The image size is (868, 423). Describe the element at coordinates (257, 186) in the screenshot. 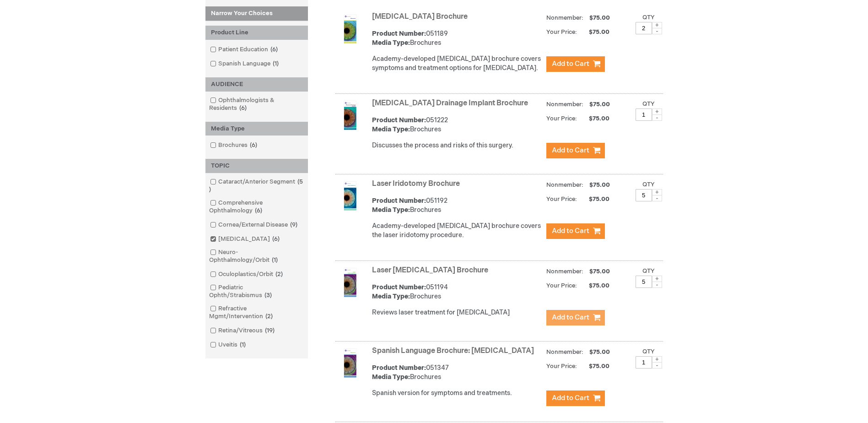

I see `a: Cataract/Anterior Segment5` at that location.